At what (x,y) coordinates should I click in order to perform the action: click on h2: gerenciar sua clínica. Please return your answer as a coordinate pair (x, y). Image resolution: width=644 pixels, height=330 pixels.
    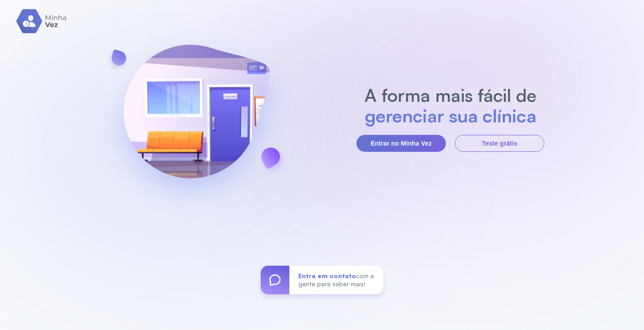
    Looking at the image, I should click on (450, 116).